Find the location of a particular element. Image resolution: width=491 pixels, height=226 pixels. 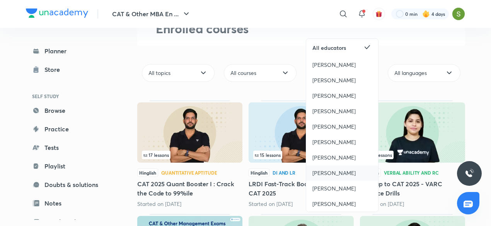

h6: SELF STUDY is located at coordinates (71, 96).